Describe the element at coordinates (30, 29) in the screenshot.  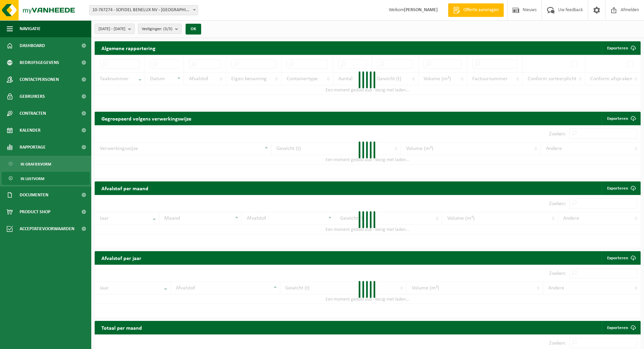
I see `span: Navigatie` at that location.